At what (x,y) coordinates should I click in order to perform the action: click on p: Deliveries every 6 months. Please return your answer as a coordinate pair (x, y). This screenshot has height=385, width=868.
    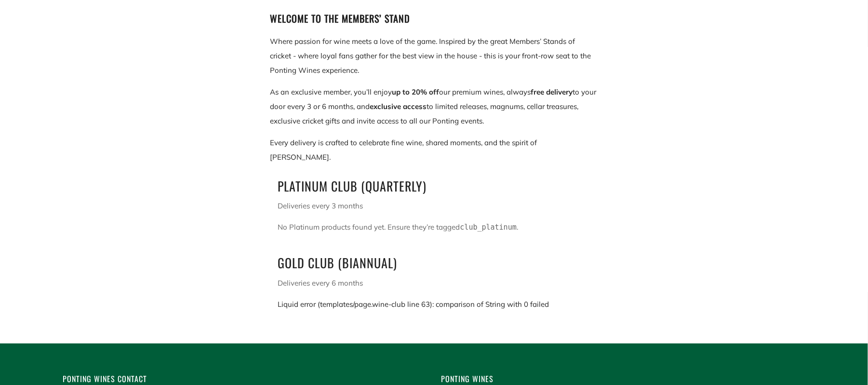
    Looking at the image, I should click on (435, 283).